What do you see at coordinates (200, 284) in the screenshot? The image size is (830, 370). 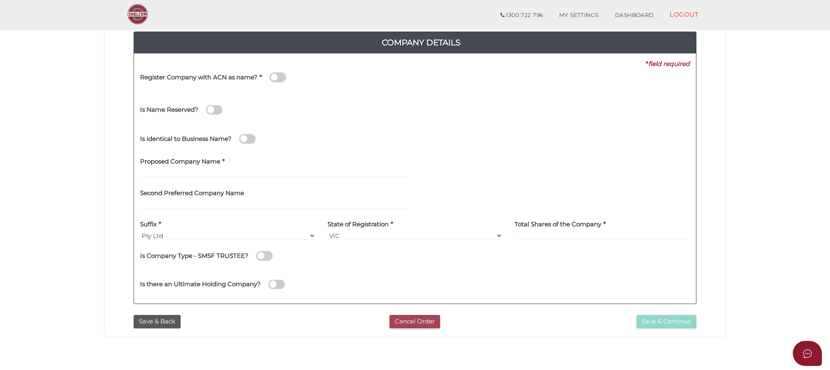 I see `h4: Is there an Ultimate Holding Company?` at bounding box center [200, 284].